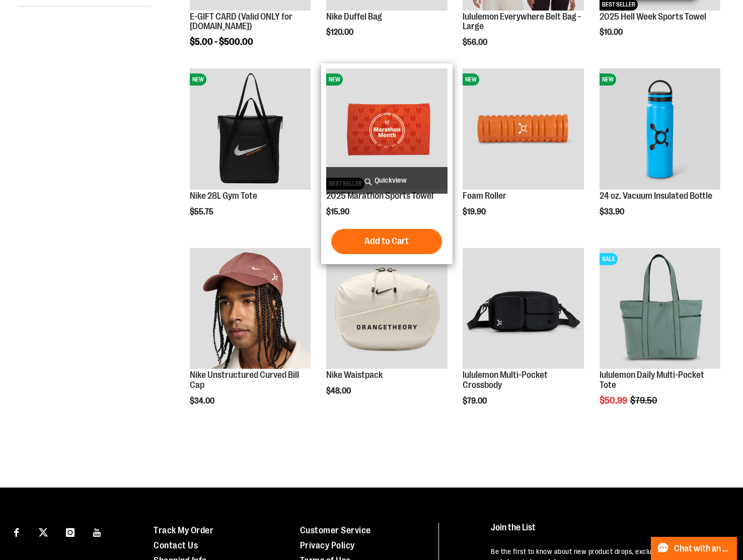 Image resolution: width=743 pixels, height=560 pixels. I want to click on a: Visit our Instagram page, so click(70, 531).